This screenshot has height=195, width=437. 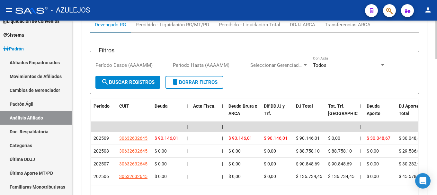 What do you see at coordinates (168, 114) in the screenshot?
I see `datatable-header-cell: Deuda` at bounding box center [168, 114].